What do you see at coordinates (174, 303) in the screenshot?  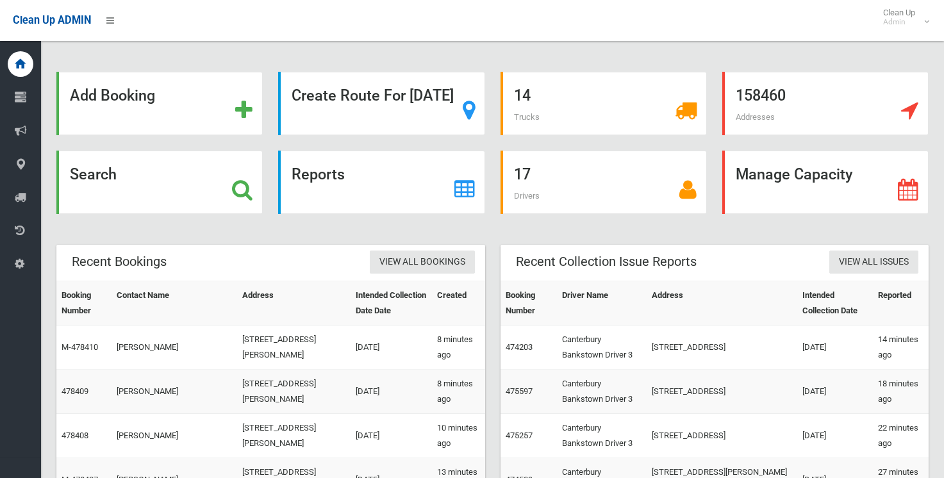 I see `th: Contact Name` at bounding box center [174, 303].